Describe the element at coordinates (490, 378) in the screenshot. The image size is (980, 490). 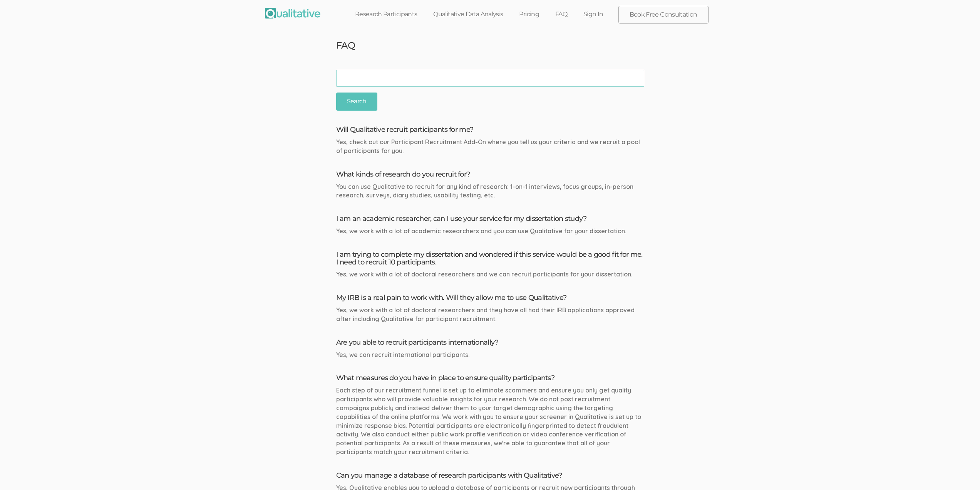
I see `h4: What measures do you have in place to ensure quality participants?` at that location.